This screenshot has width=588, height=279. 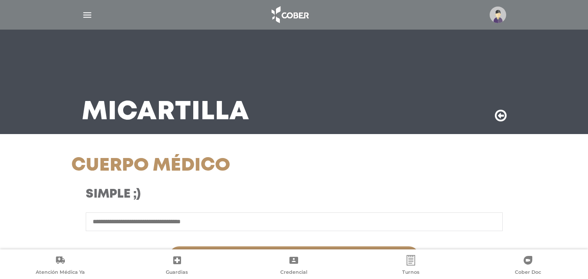 What do you see at coordinates (498, 15) in the screenshot?
I see `img: profile-placeholder.svg` at bounding box center [498, 15].